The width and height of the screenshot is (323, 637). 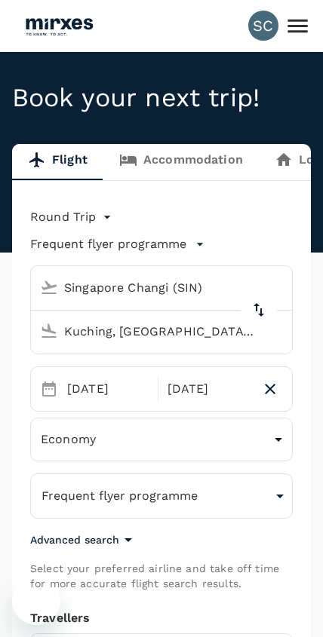 What do you see at coordinates (147, 287) in the screenshot?
I see `input: Depart from` at bounding box center [147, 287].